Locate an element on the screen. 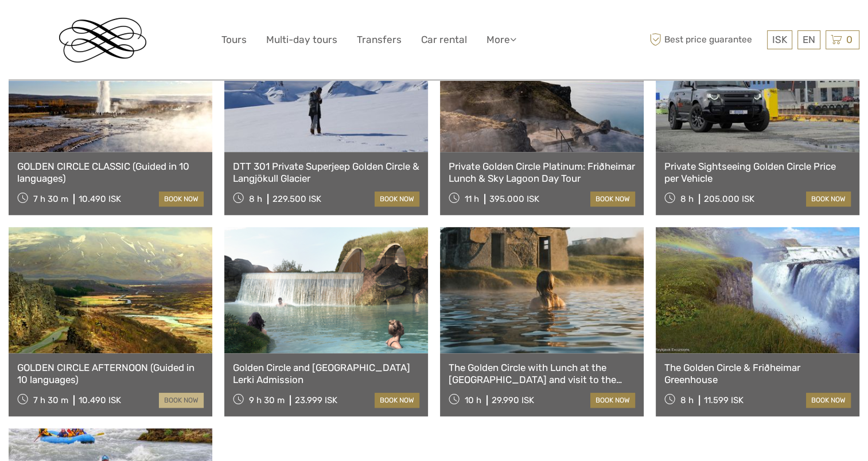  a: Tours is located at coordinates (234, 39).